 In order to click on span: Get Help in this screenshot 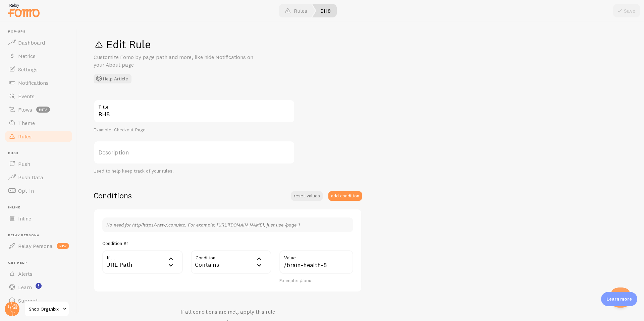, I will do `click(41, 263)`.